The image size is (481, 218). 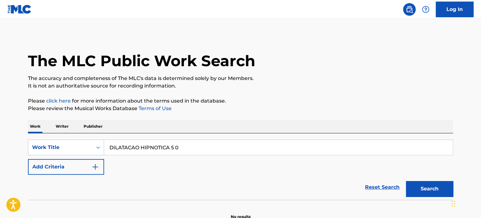 I want to click on button: Add Criteria, so click(x=66, y=167).